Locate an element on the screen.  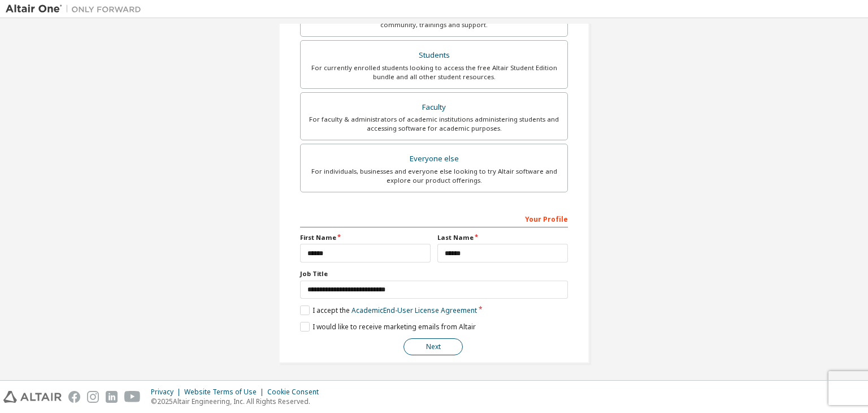
div: Cookie Consent is located at coordinates (296, 392).